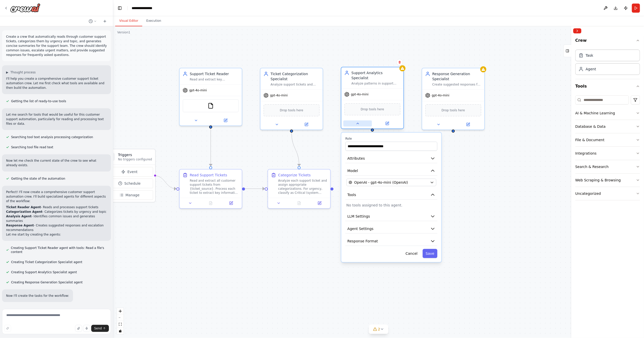 The image size is (644, 338). What do you see at coordinates (391, 158) in the screenshot?
I see `button: Attributes` at bounding box center [391, 158].